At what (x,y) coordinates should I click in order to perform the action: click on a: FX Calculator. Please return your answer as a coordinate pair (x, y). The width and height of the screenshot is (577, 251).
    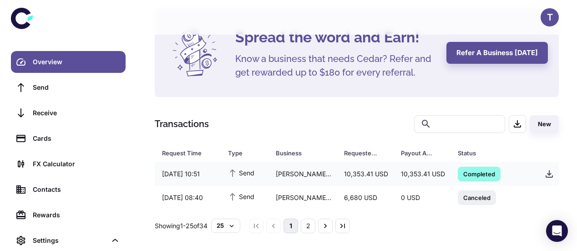
    Looking at the image, I should click on (68, 164).